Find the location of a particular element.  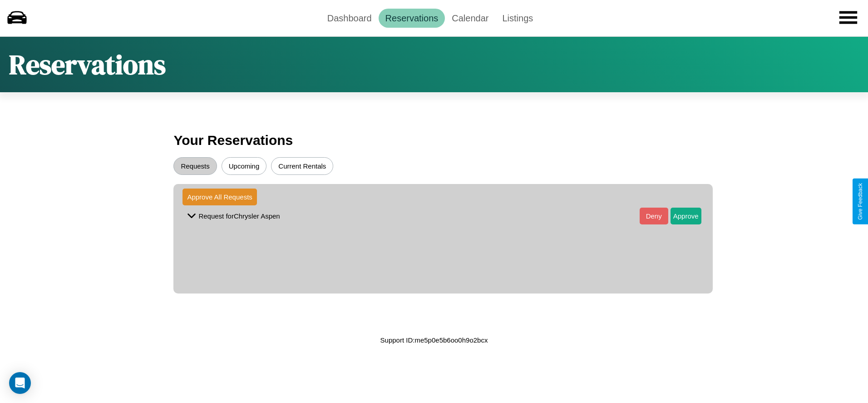

button: Upcoming is located at coordinates (244, 165).